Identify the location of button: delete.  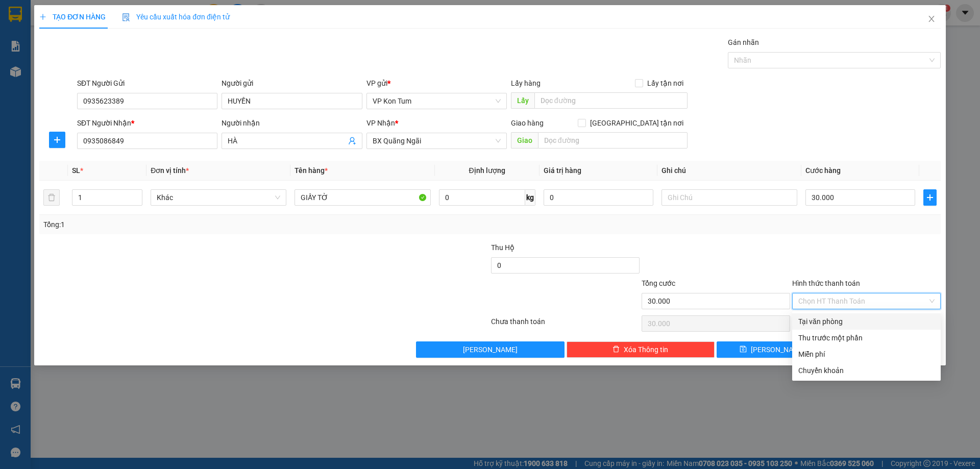
(51, 197).